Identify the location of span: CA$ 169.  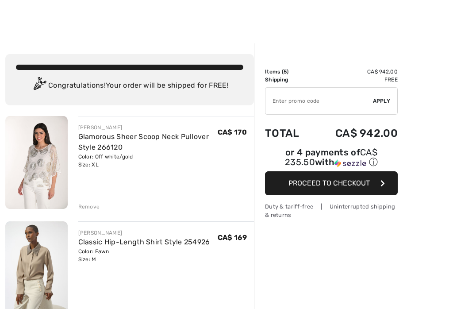
(232, 237).